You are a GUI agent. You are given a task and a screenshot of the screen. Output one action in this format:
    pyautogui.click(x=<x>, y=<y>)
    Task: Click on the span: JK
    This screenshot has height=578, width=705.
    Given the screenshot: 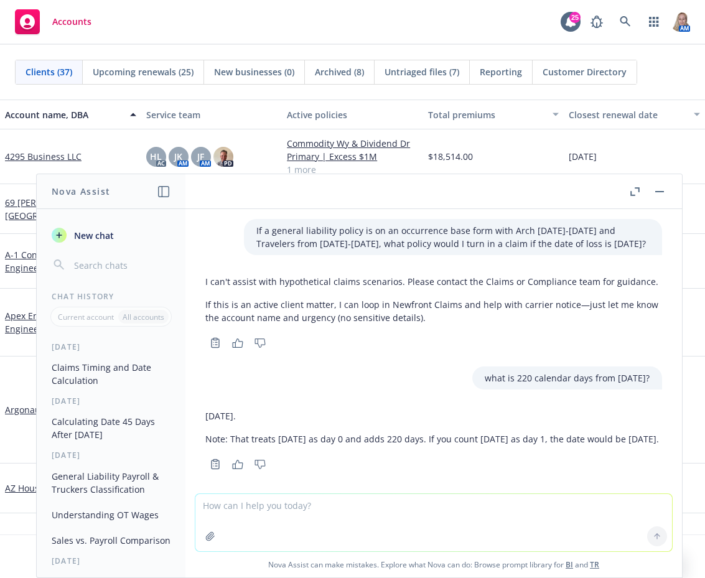 What is the action you would take?
    pyautogui.click(x=178, y=156)
    